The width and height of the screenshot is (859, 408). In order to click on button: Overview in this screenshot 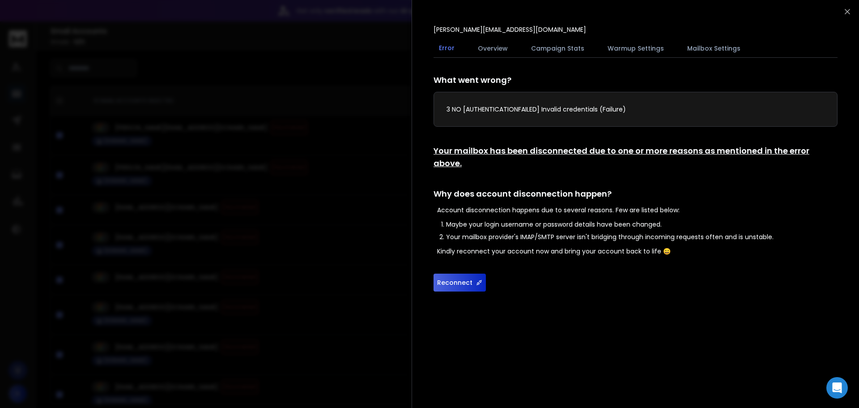, I will do `click(493, 48)`.